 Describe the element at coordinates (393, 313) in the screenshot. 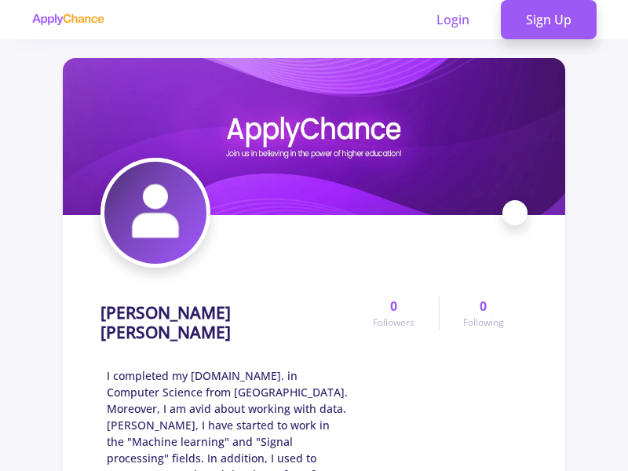

I see `a: 0Followers` at that location.